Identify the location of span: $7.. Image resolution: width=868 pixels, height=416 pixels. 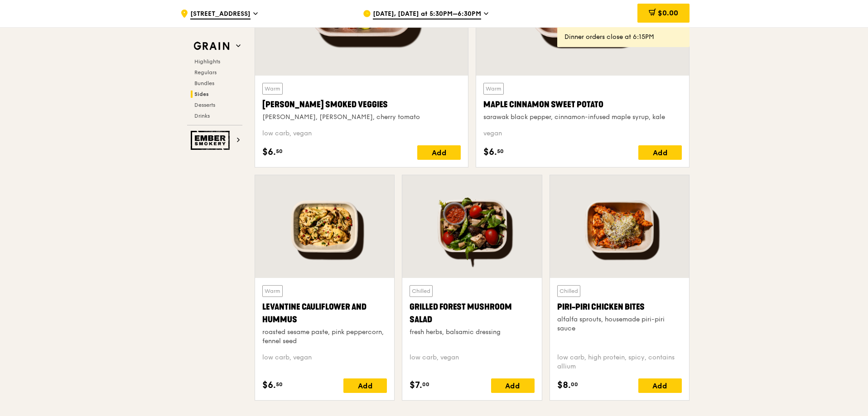
(416, 385).